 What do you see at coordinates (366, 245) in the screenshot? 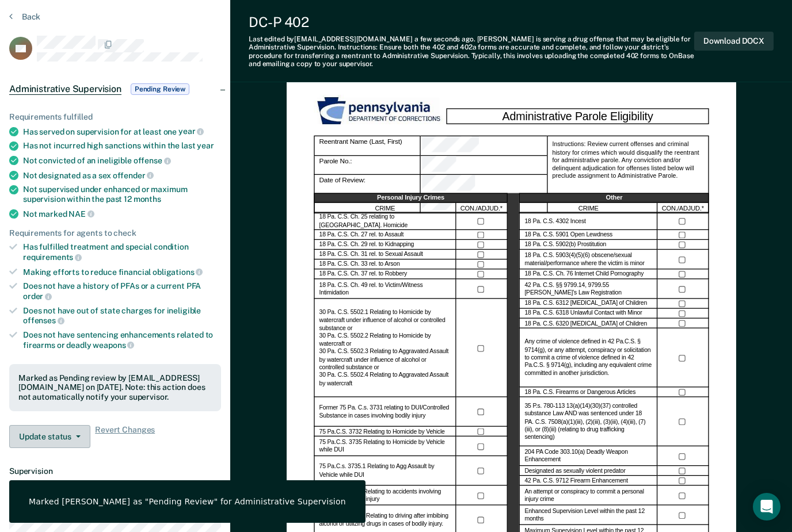
I see `label: 18 Pa. C.S. Ch. 29 rel. to Kidnapping` at bounding box center [366, 245].